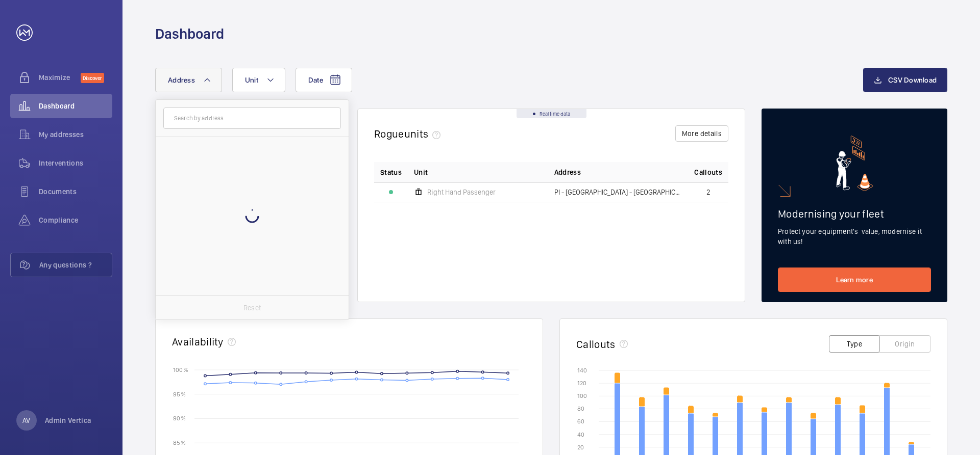 This screenshot has width=980, height=455. I want to click on span: 2, so click(708, 192).